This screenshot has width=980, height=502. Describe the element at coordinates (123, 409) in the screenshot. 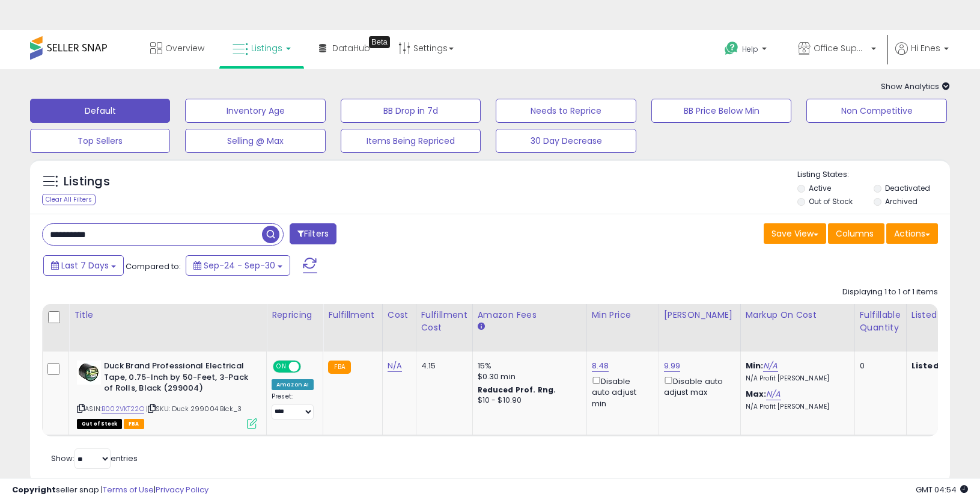

I see `a: B002VKT22O` at that location.